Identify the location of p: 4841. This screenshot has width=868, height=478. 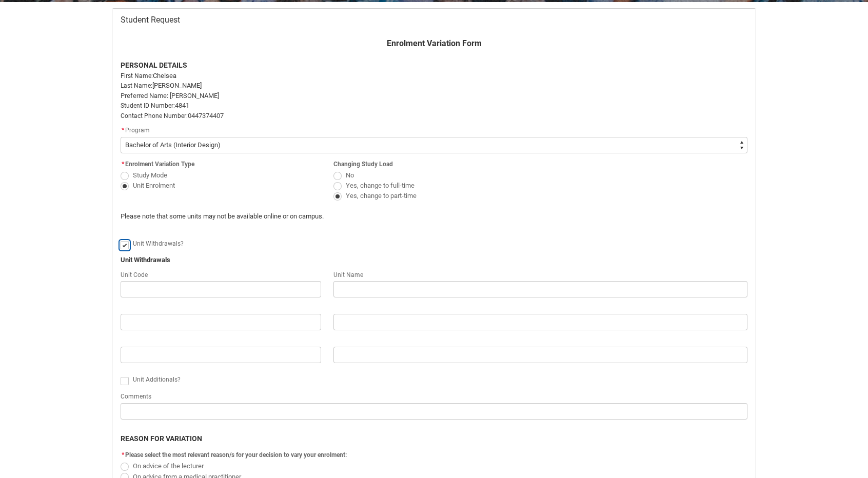
(434, 106).